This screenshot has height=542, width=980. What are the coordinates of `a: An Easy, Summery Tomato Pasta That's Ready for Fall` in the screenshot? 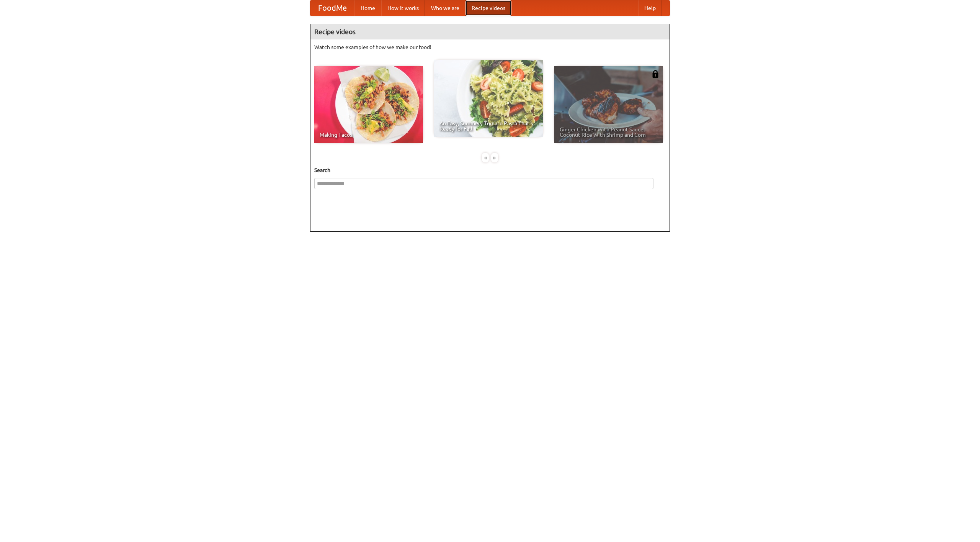 It's located at (488, 99).